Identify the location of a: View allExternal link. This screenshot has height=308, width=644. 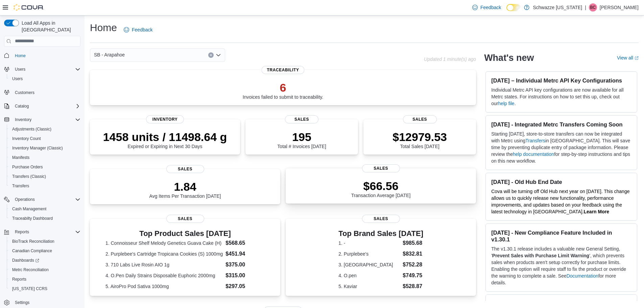
(628, 58).